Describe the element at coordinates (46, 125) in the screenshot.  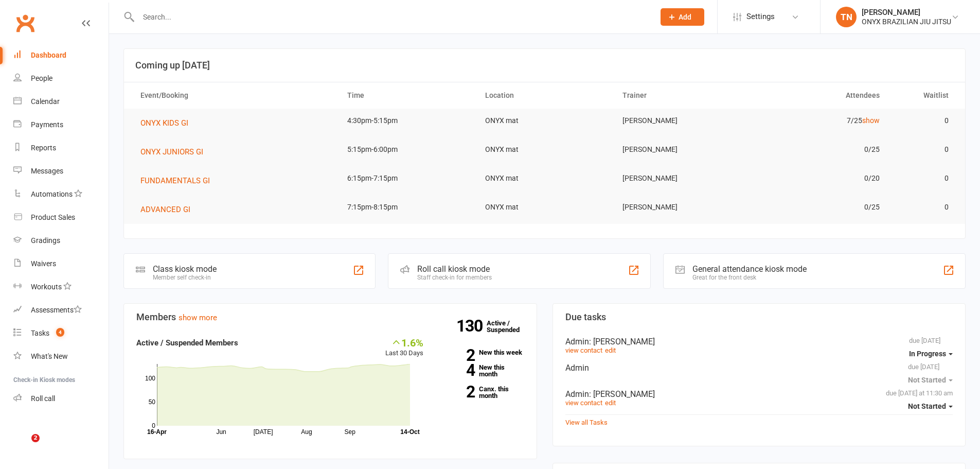
I see `div: Payments` at that location.